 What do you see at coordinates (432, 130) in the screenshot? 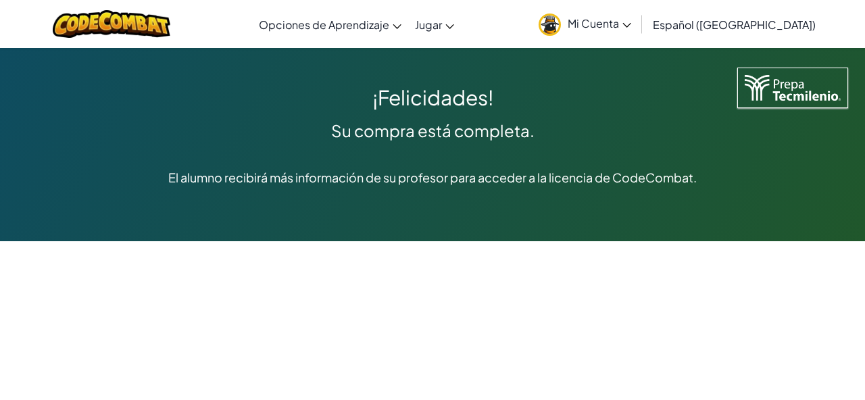
I see `div: Su compra está completa.` at bounding box center [432, 130].